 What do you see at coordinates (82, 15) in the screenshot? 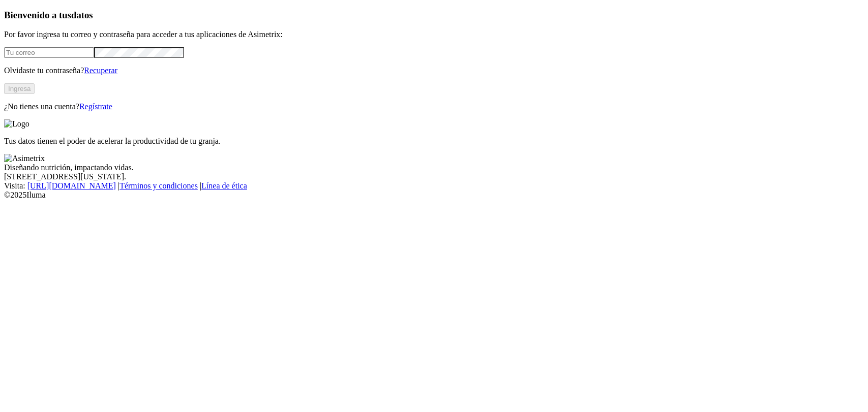
I see `span: datos` at bounding box center [82, 15].